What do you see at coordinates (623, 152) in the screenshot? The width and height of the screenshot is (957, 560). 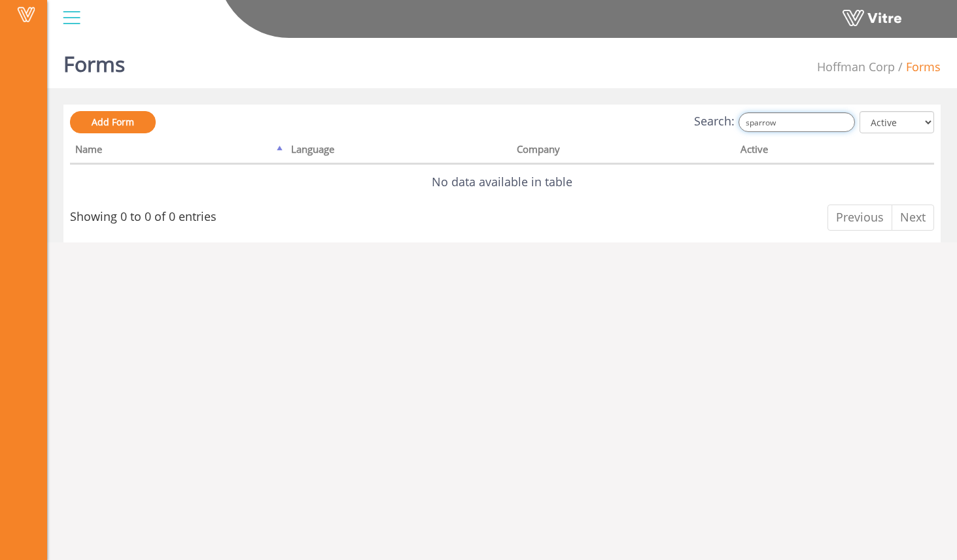 I see `th: Company` at bounding box center [623, 152].